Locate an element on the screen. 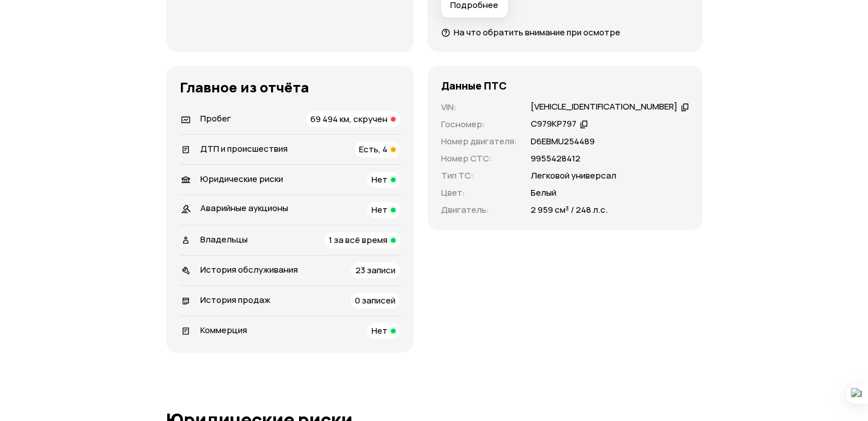 The width and height of the screenshot is (868, 421). p: Цвет : is located at coordinates (479, 193).